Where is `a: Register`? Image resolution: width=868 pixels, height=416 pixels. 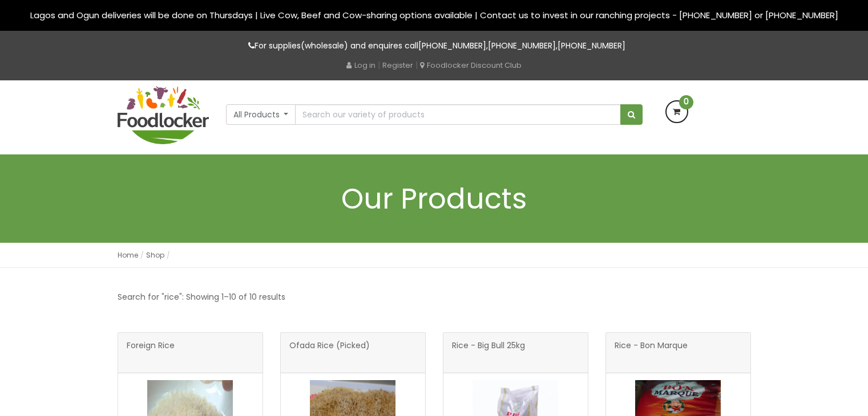 a: Register is located at coordinates (398, 65).